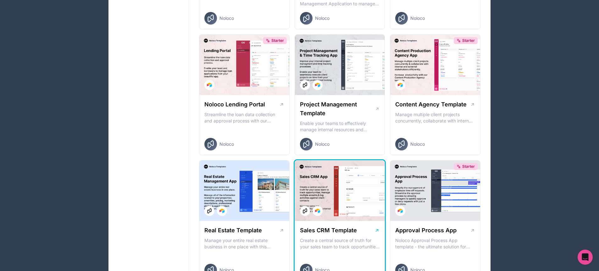  Describe the element at coordinates (233, 230) in the screenshot. I see `h1: Real Estate Template` at that location.